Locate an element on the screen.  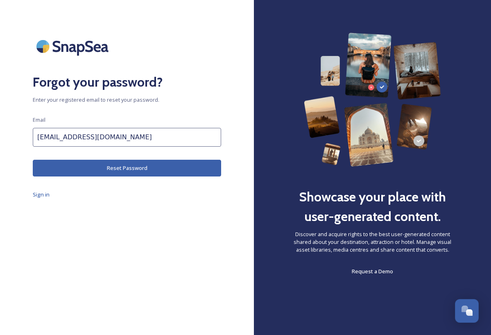
img: SnapSea Logo is located at coordinates (74, 46).